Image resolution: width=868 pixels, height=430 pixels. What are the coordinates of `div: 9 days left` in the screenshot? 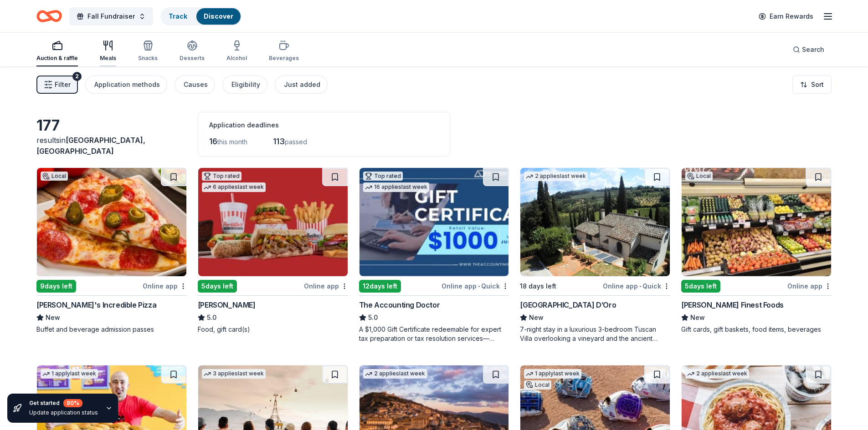 It's located at (56, 286).